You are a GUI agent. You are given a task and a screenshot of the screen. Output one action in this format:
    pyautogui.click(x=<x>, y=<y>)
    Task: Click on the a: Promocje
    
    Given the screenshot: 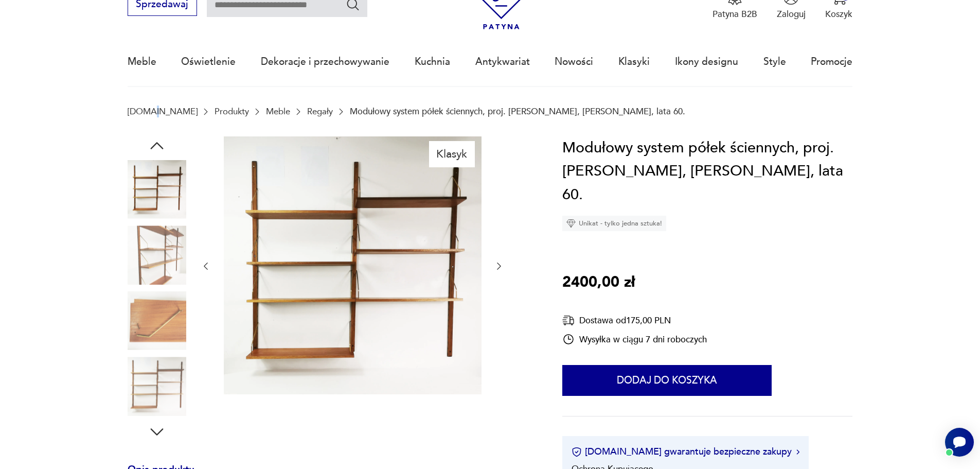 What is the action you would take?
    pyautogui.click(x=831, y=62)
    